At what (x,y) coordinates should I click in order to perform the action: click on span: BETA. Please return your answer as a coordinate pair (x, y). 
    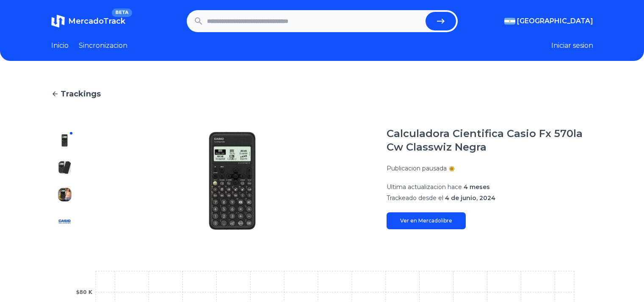
    Looking at the image, I should click on (121, 13).